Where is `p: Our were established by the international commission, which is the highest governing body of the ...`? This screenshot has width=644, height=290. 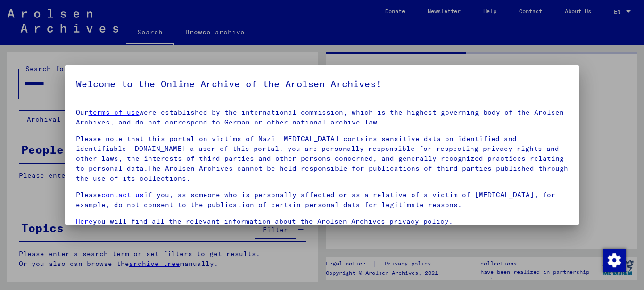 p: Our were established by the international commission, which is the highest governing body of the ... is located at coordinates (322, 117).